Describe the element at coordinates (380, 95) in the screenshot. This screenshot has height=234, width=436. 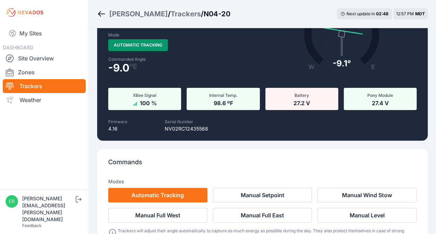
I see `span: Pony Module` at that location.